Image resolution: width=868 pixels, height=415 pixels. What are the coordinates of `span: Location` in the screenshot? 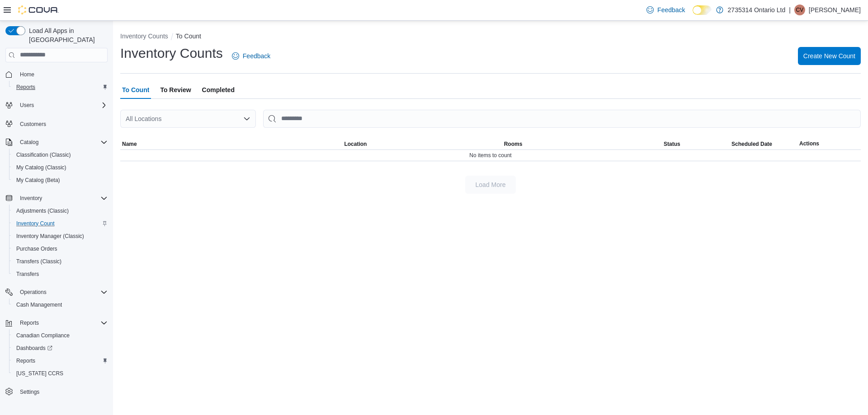 It's located at (355, 144).